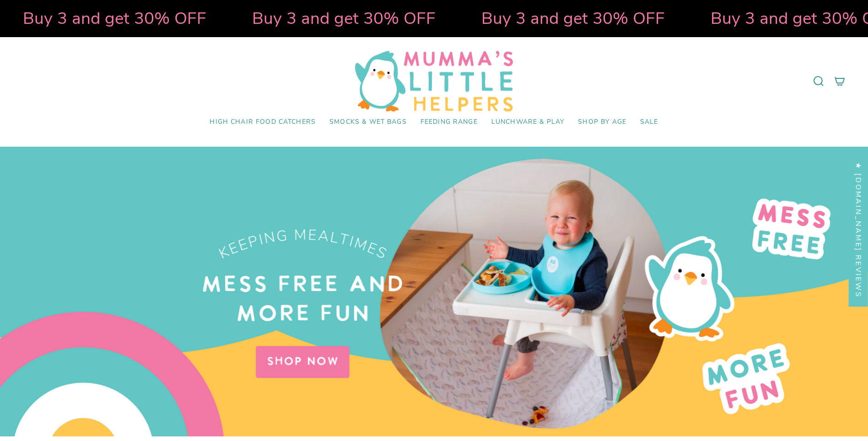 The width and height of the screenshot is (868, 441). I want to click on div: Smocks & Wet Bags, so click(368, 122).